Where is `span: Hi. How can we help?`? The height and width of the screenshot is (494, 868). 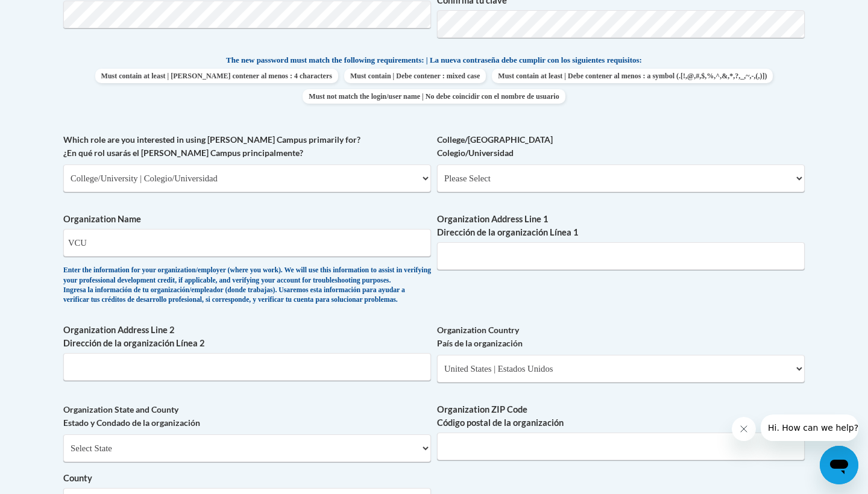 span: Hi. How can we help? is located at coordinates (53, 13).